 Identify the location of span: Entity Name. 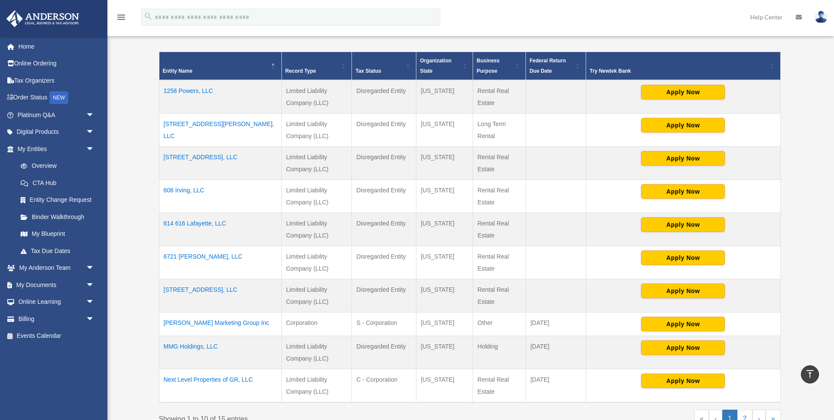
(178, 71).